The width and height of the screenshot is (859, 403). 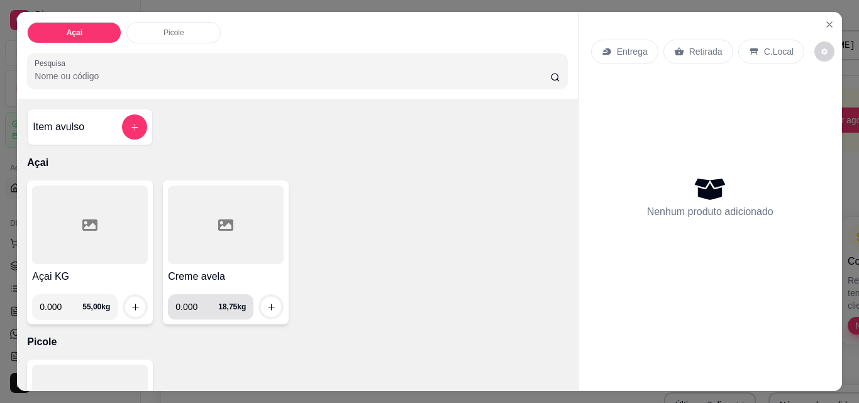 What do you see at coordinates (710, 212) in the screenshot?
I see `p: Nenhum produto adicionado` at bounding box center [710, 212].